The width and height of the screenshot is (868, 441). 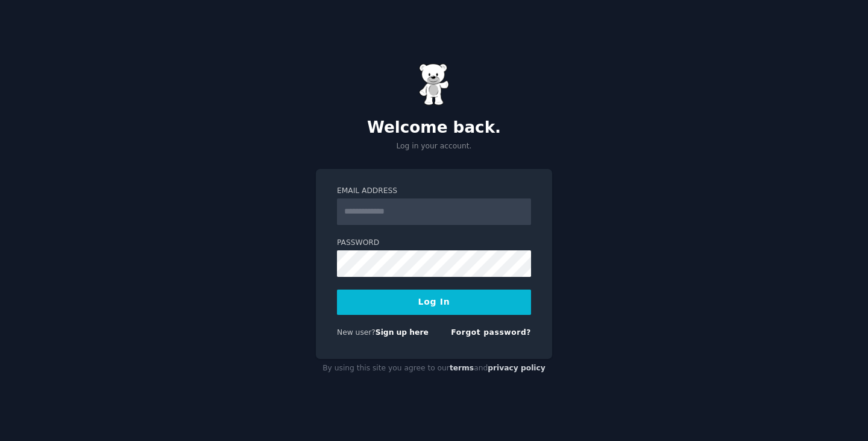 I want to click on h2: Welcome back., so click(x=434, y=128).